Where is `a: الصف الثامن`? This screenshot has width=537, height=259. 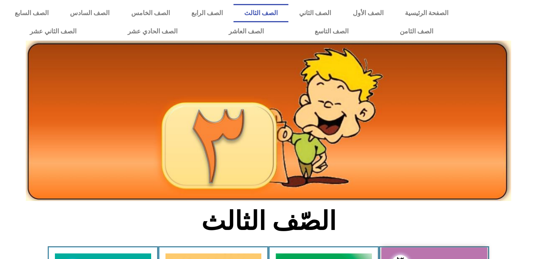
a: الصف الثامن is located at coordinates (417, 31).